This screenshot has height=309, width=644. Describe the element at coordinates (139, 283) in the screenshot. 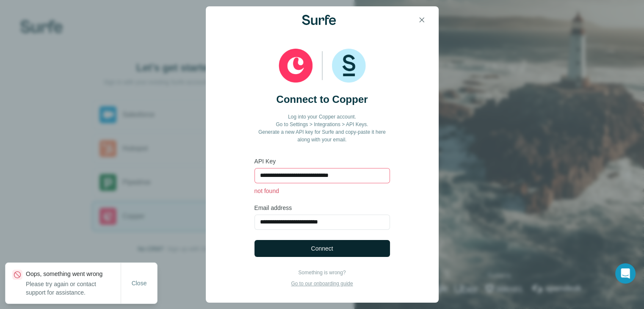

I see `button: Close` at that location.